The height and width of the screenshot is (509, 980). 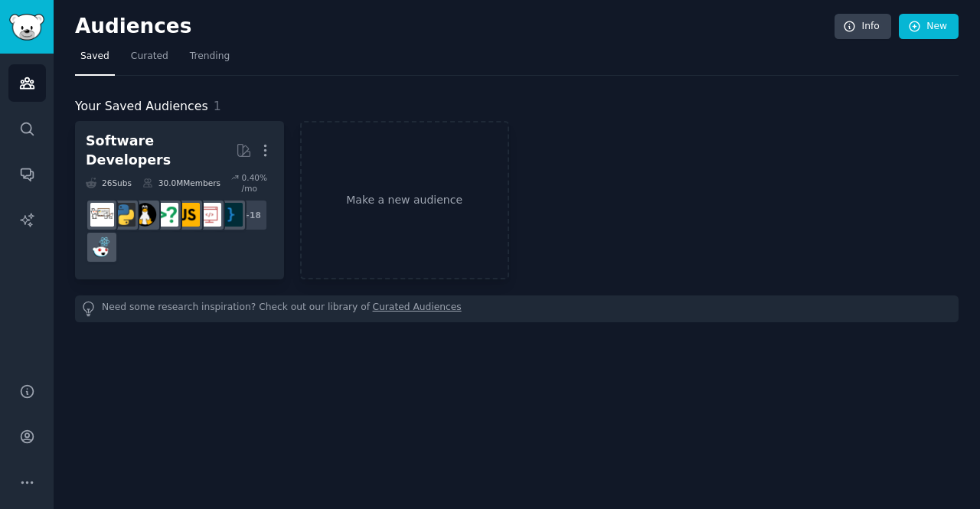 What do you see at coordinates (455, 26) in the screenshot?
I see `h2: Audiences` at bounding box center [455, 26].